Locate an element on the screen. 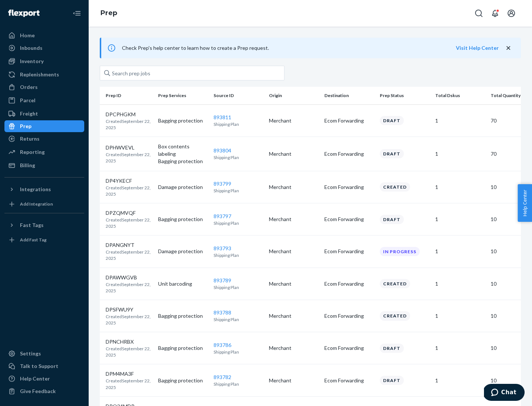  div: Billing is located at coordinates (28, 165).